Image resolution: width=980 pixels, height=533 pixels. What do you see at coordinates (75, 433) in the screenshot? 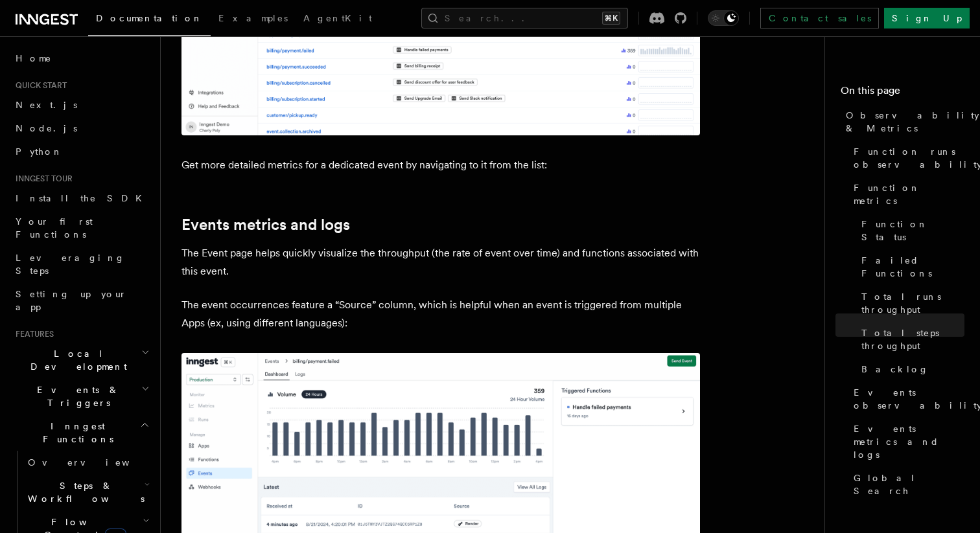
I see `span: Inngest Functions` at bounding box center [75, 433].